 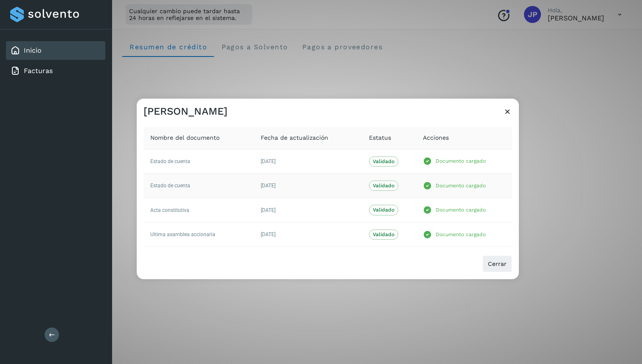 What do you see at coordinates (38, 70) in the screenshot?
I see `a: Facturas` at bounding box center [38, 70].